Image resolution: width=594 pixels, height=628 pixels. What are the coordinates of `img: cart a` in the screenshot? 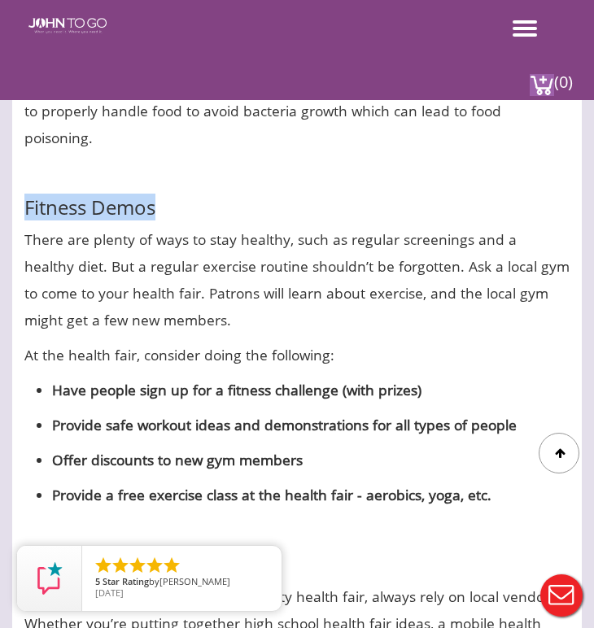 It's located at (542, 85).